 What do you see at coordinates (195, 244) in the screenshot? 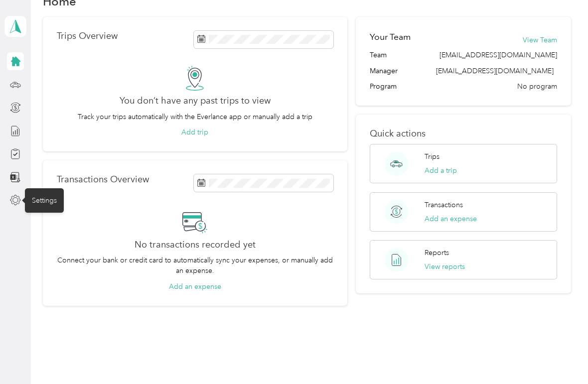
I see `h2: No transactions recorded yet` at bounding box center [195, 244].